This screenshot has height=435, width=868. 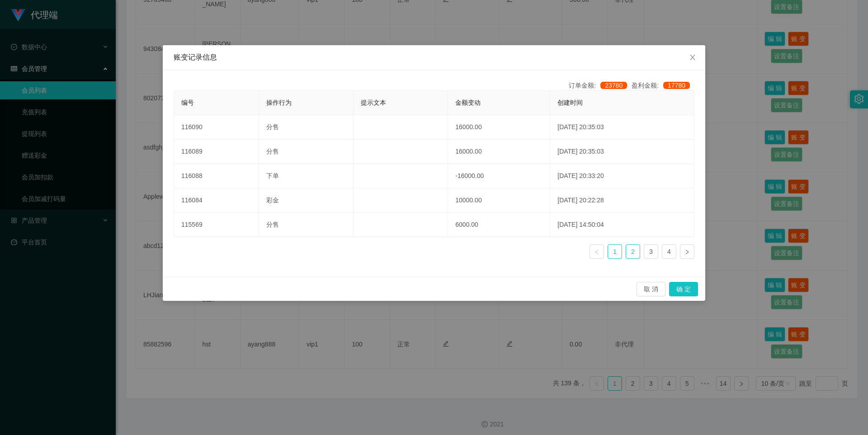 What do you see at coordinates (188, 103) in the screenshot?
I see `span: 编号` at bounding box center [188, 103].